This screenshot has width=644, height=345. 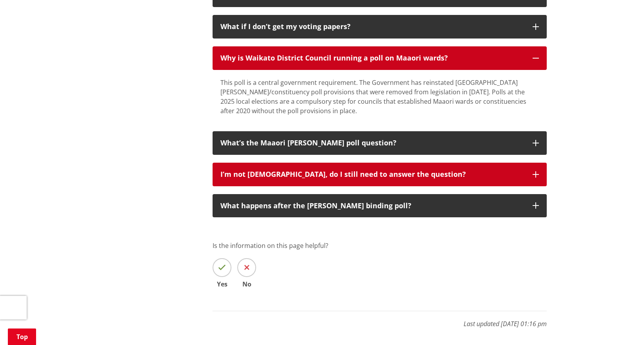 I want to click on span: No, so click(x=247, y=284).